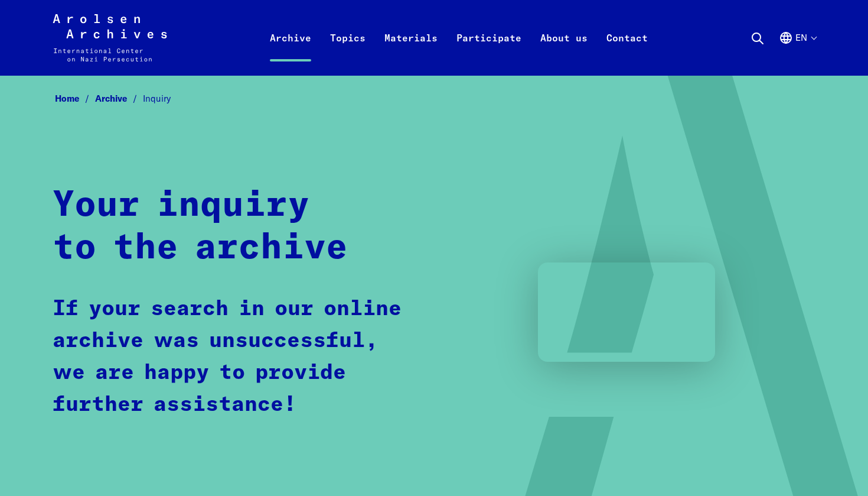 The image size is (868, 496). I want to click on a: Materials, so click(411, 52).